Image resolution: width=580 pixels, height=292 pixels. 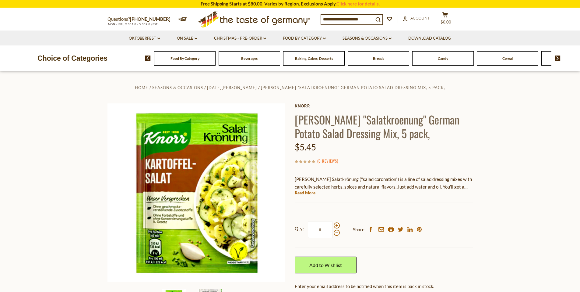 What do you see at coordinates (133, 24) in the screenshot?
I see `span: MON - FRI, 9:00AM - 5:00PM (EST)` at bounding box center [133, 24].